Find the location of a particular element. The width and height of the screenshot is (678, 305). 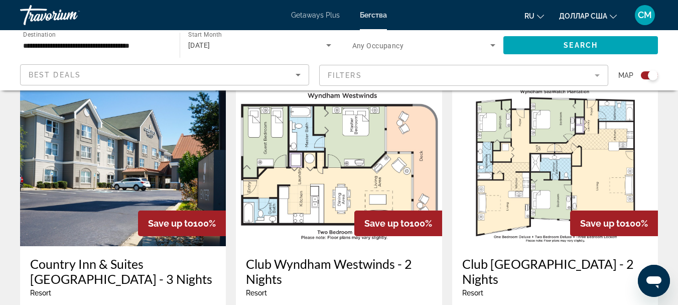

span: Search is located at coordinates (581, 45).